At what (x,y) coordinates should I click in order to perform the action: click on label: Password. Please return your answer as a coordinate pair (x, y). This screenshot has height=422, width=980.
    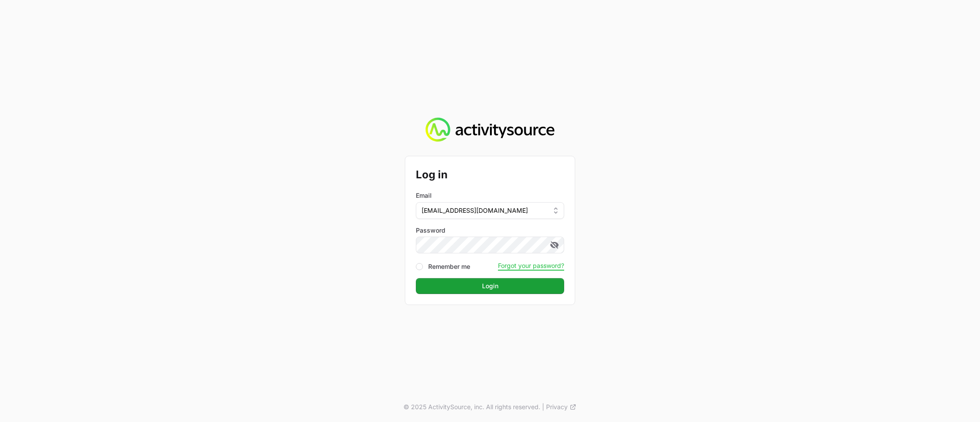
    Looking at the image, I should click on (490, 231).